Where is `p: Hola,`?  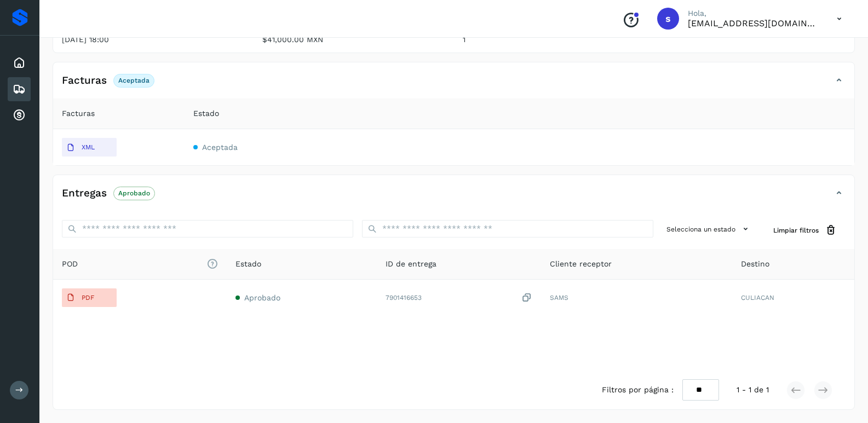 p: Hola, is located at coordinates (753, 13).